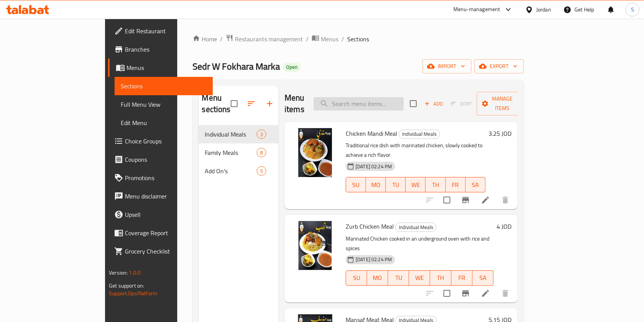 The image size is (644, 322). Describe the element at coordinates (161, 196) in the screenshot. I see `a: Menu disclaimer` at that location.